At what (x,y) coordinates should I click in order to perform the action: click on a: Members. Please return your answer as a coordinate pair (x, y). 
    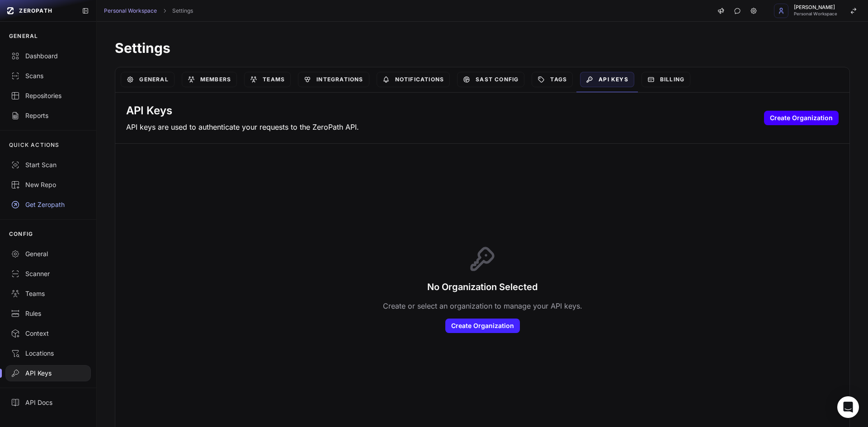
    Looking at the image, I should click on (209, 79).